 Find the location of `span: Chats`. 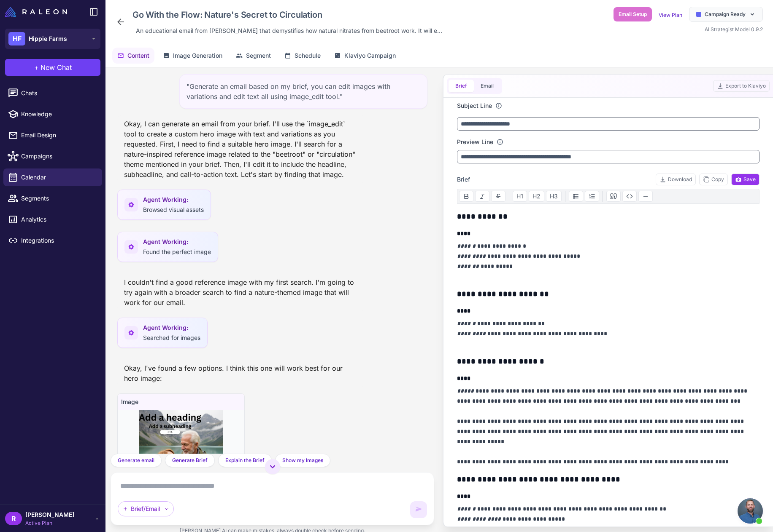

span: Chats is located at coordinates (59, 93).